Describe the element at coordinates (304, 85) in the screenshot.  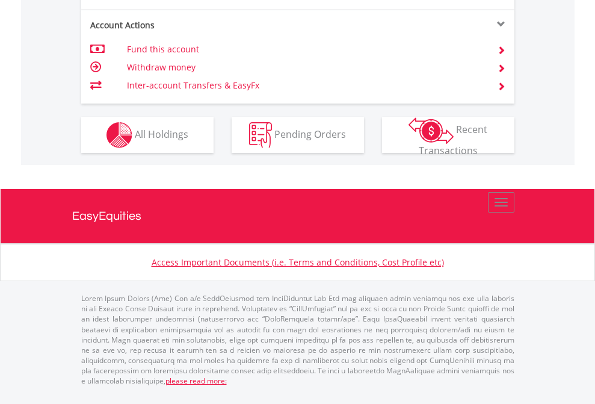
I see `td: Inter-account Transfers & EasyFx` at that location.